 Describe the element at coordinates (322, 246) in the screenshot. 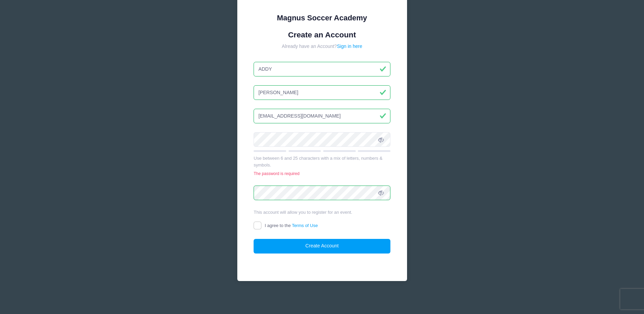

I see `button: Create Account` at that location.